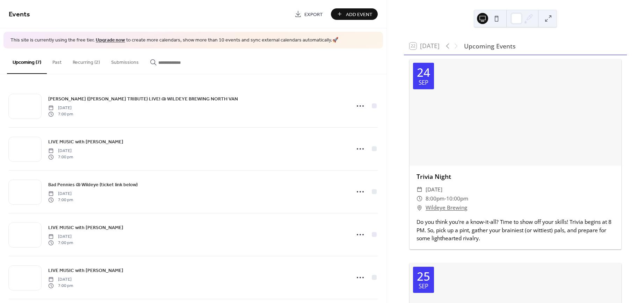  I want to click on button: Recurring (2), so click(86, 61).